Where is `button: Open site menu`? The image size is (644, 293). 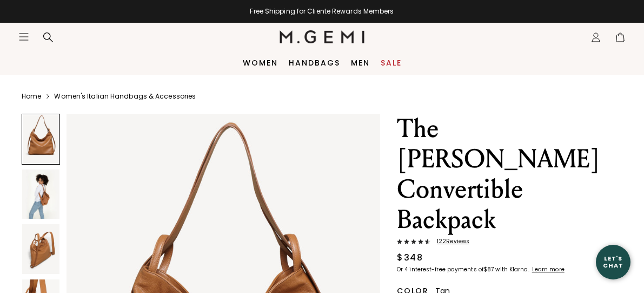
button: Open site menu is located at coordinates (24, 37).